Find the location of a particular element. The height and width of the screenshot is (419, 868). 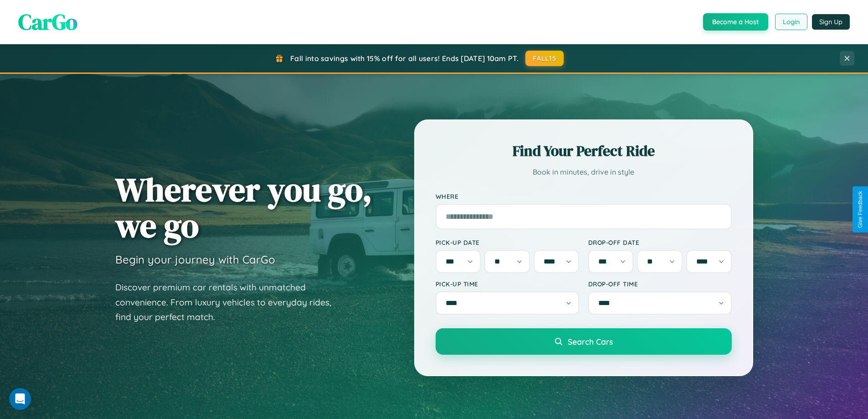

span: Search Cars is located at coordinates (590, 341).